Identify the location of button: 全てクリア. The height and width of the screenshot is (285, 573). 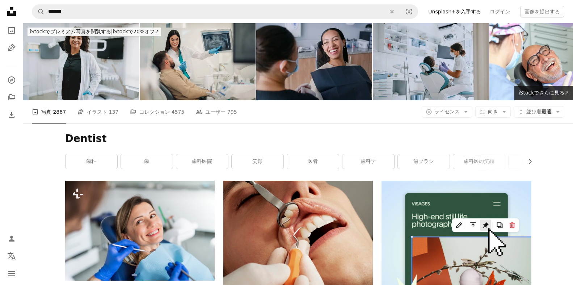
(392, 12).